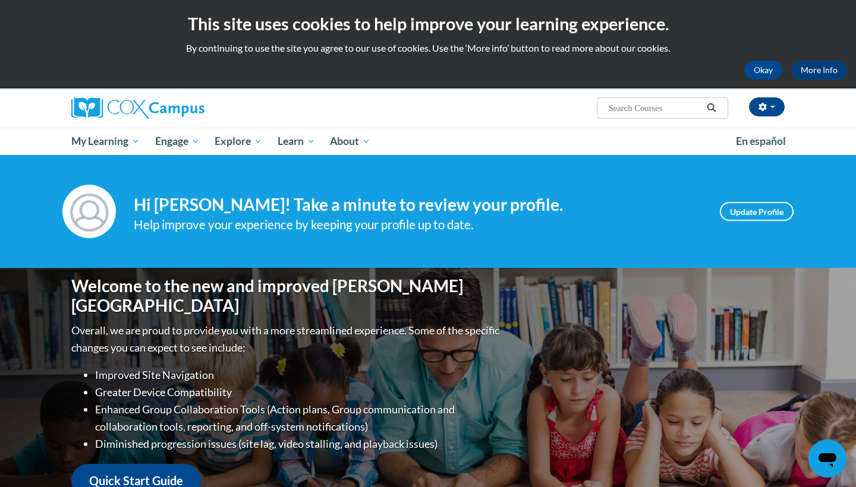 The height and width of the screenshot is (487, 856). Describe the element at coordinates (350, 141) in the screenshot. I see `span: About` at that location.